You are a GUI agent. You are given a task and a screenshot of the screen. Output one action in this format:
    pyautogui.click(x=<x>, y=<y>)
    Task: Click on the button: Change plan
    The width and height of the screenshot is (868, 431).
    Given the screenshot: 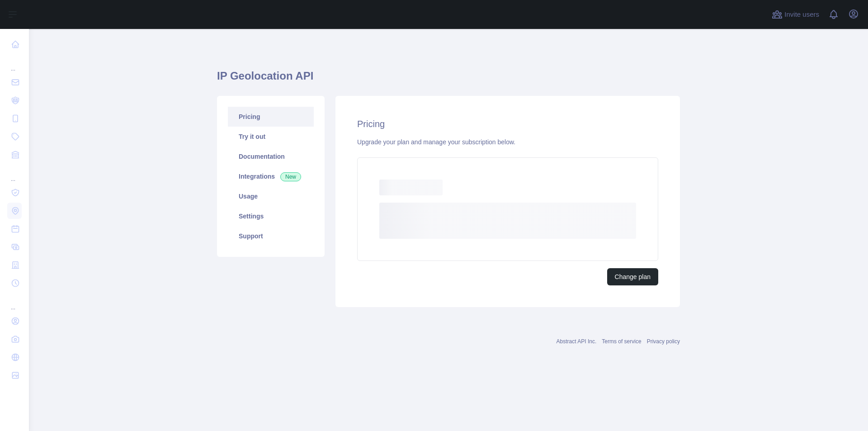 What is the action you would take?
    pyautogui.click(x=633, y=277)
    